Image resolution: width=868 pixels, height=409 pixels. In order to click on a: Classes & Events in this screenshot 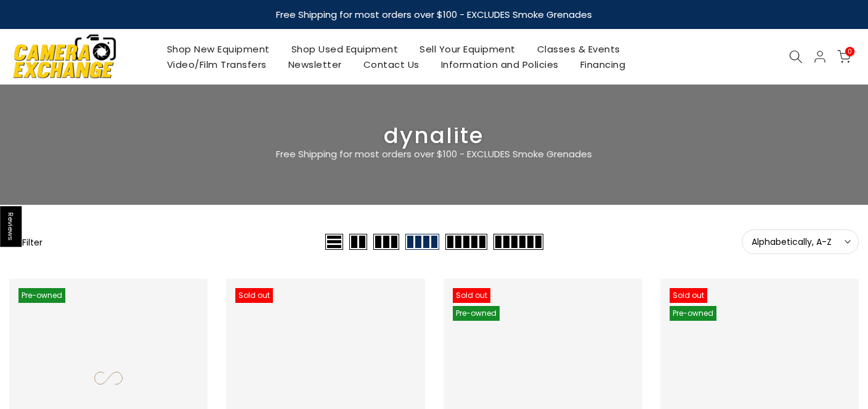, I will do `click(578, 49)`.